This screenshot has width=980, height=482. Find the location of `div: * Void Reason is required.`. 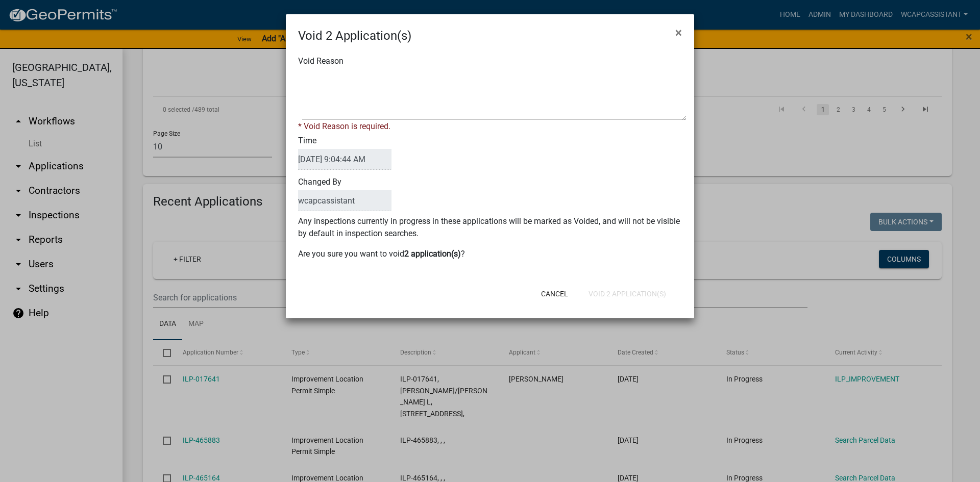

div: * Void Reason is required. is located at coordinates (490, 127).